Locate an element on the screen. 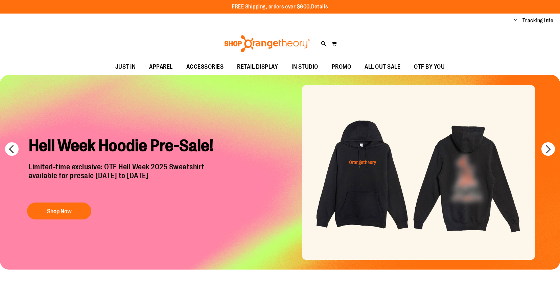 The width and height of the screenshot is (560, 298). button: Shop Now is located at coordinates (59, 211).